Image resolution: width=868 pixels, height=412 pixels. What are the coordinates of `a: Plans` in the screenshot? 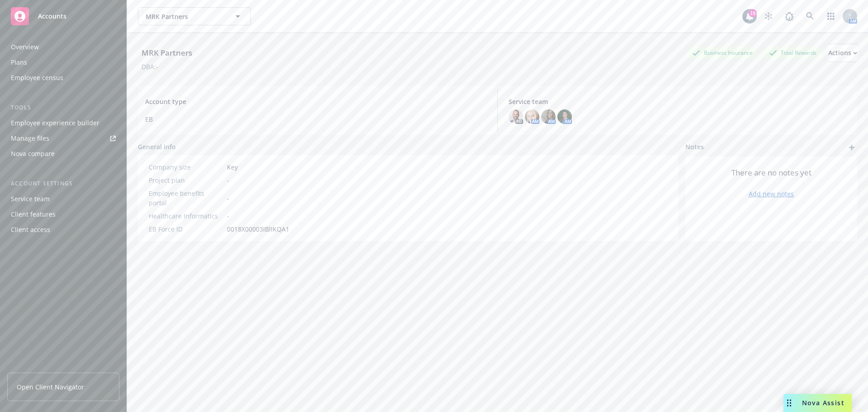 It's located at (63, 63).